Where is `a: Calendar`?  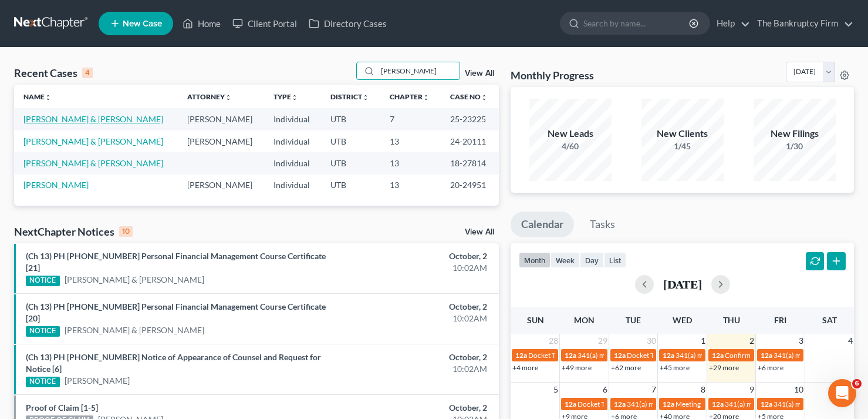 a: Calendar is located at coordinates (542, 225).